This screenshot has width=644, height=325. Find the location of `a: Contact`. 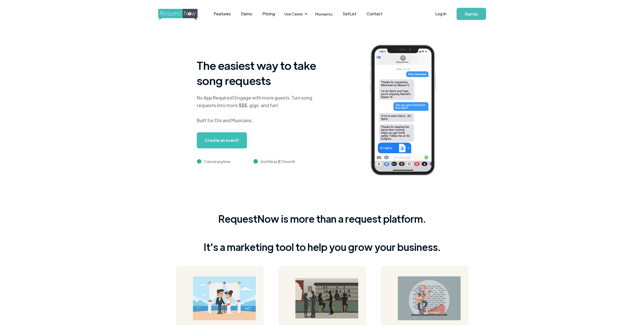

a: Contact is located at coordinates (374, 14).